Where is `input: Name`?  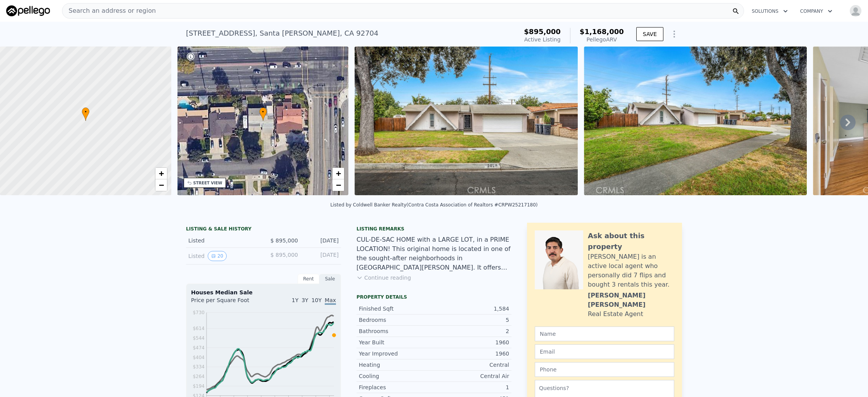 input: Name is located at coordinates (604, 334).